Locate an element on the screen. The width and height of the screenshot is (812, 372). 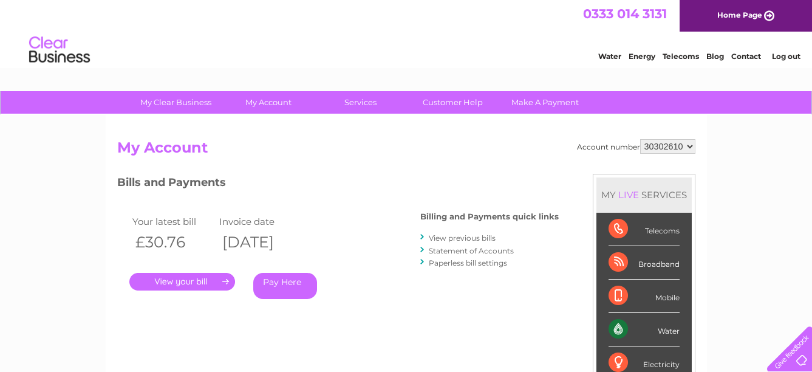
div: Water is located at coordinates (644, 329).